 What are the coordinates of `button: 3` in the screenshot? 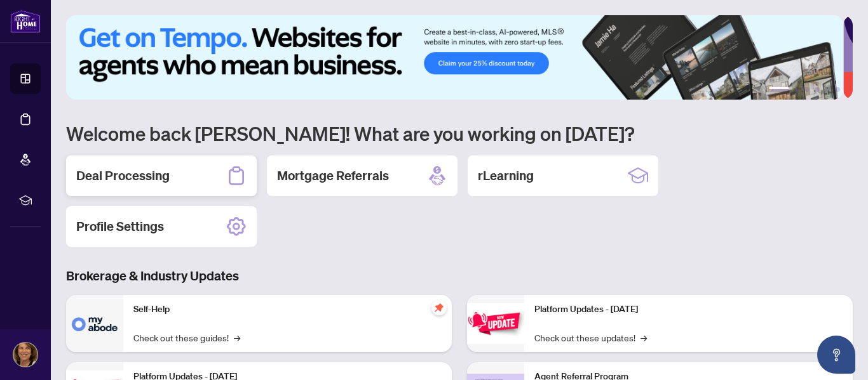 It's located at (806, 89).